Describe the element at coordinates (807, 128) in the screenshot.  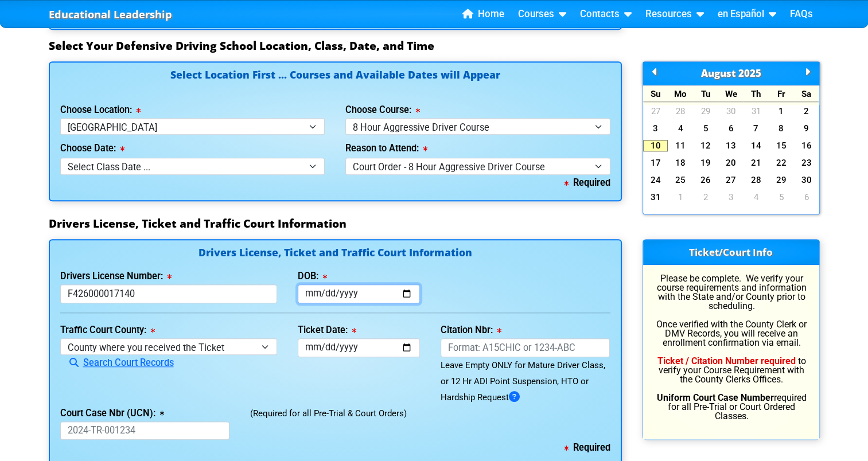
I see `a: 9` at that location.